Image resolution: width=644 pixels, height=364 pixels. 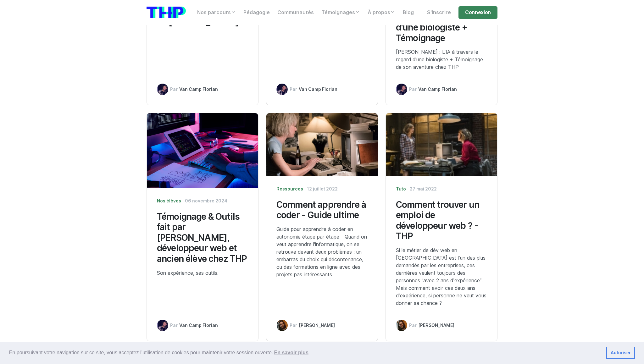 What do you see at coordinates (202, 150) in the screenshot?
I see `img: Témoignage & Outils fait par Guillaume Reygner, développeur web et ancien élève chez THP` at bounding box center [202, 150].